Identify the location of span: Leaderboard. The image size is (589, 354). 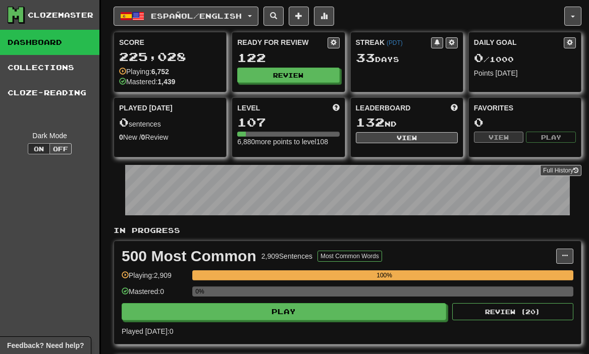
(383, 108).